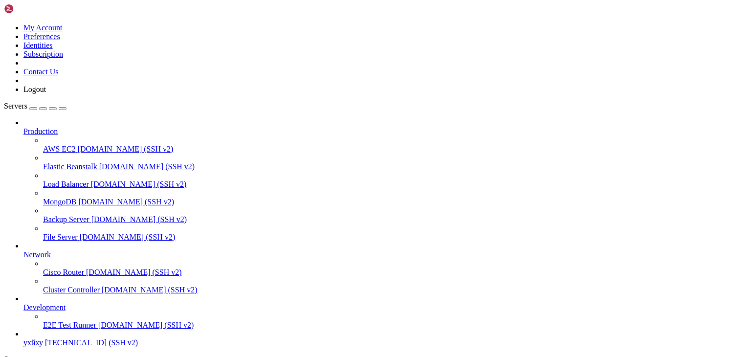 The width and height of the screenshot is (751, 357). I want to click on a: Development, so click(385, 308).